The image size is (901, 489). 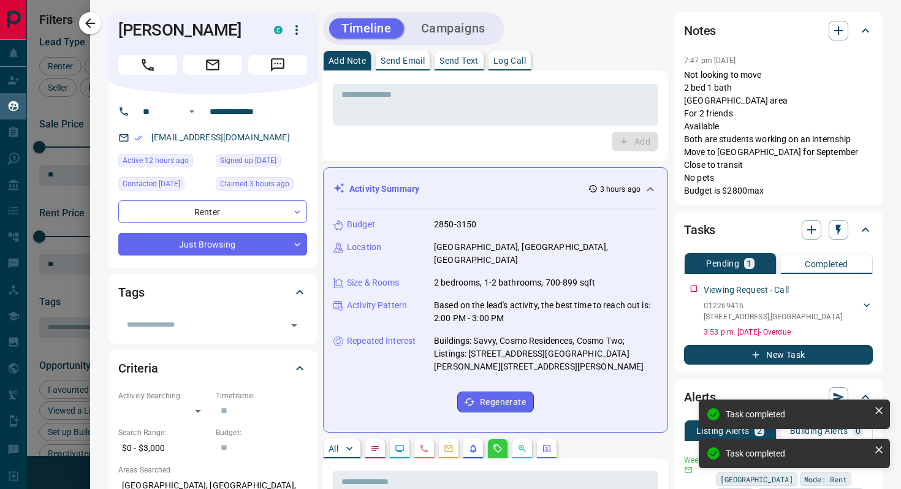 I want to click on button: New Task, so click(x=779, y=355).